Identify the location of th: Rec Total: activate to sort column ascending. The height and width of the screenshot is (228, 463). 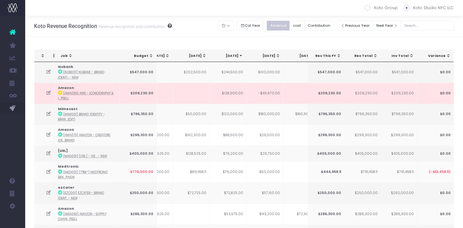
(362, 56).